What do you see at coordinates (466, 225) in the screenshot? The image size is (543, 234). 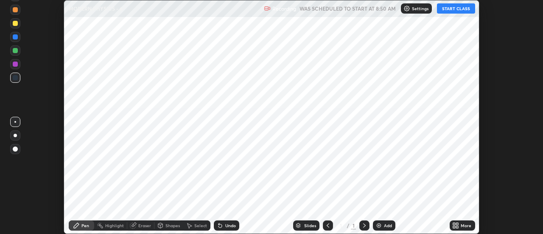 I see `div: More` at bounding box center [466, 225].